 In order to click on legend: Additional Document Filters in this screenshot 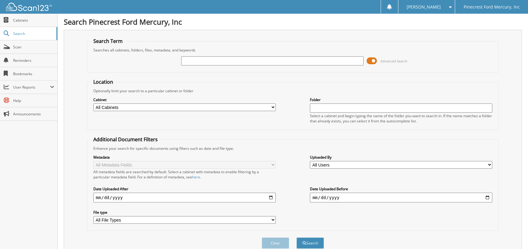, I will do `click(125, 140)`.